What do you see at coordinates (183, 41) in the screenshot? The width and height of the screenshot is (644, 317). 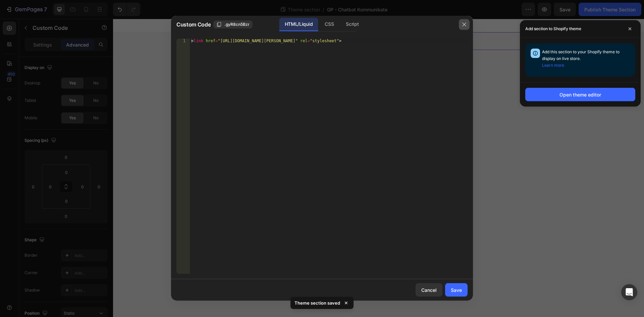 I see `div: 1` at bounding box center [183, 41].